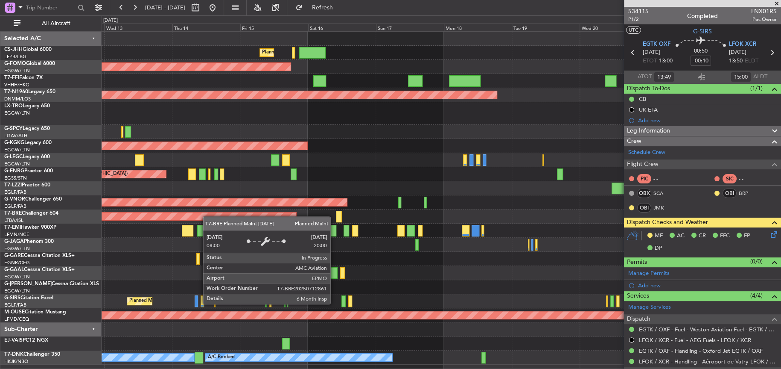 Image resolution: width=781 pixels, height=369 pixels. Describe the element at coordinates (317, 8) in the screenshot. I see `button: Refresh` at that location.